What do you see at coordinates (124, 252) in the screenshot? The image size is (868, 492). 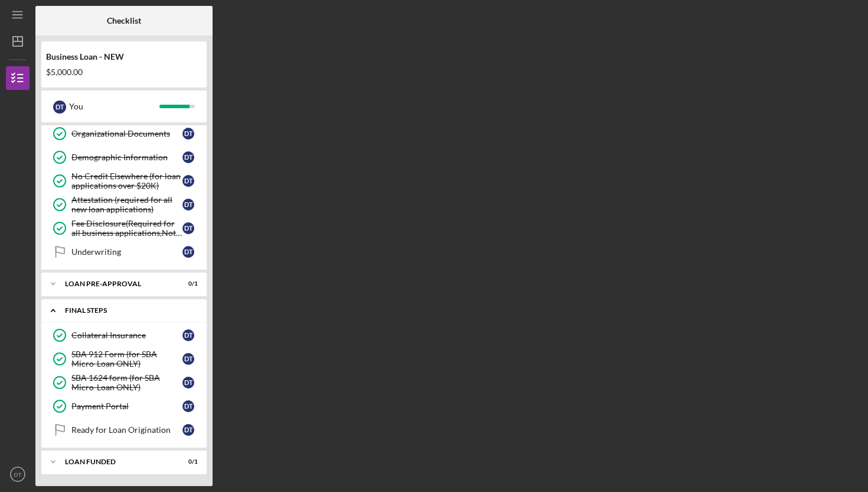 I see `a: UnderwritingDT` at bounding box center [124, 252].